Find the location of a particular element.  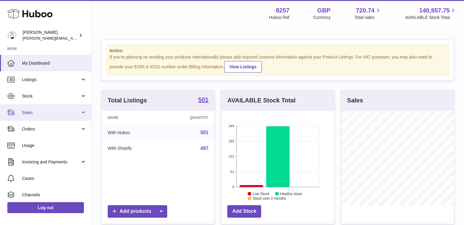

span: Usage is located at coordinates (54, 146).